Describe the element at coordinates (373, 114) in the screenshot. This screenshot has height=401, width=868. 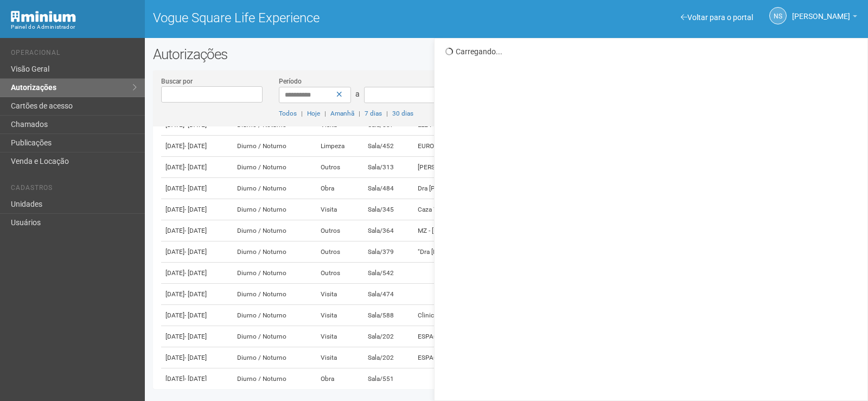
I see `a: 7 dias` at that location.